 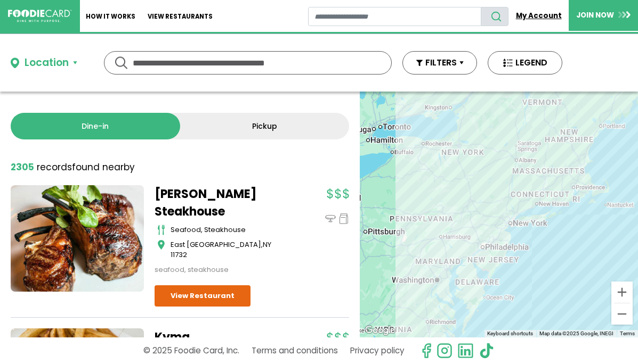 I want to click on a: Kyma, so click(x=222, y=337).